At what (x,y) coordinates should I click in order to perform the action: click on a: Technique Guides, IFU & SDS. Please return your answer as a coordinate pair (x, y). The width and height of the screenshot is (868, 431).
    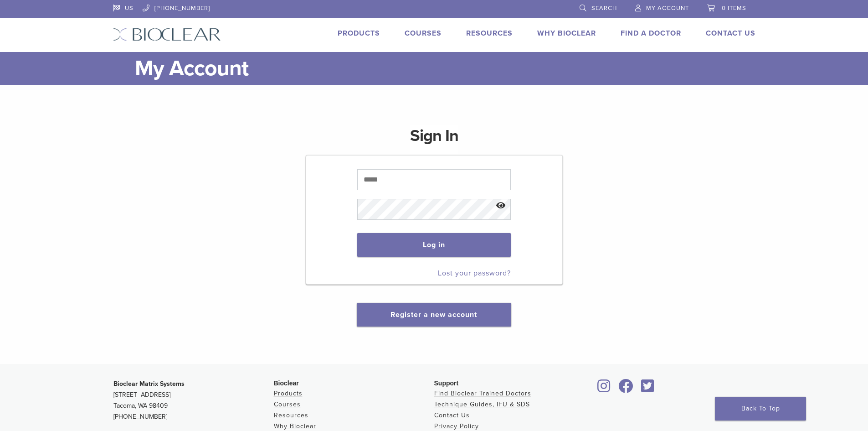
    Looking at the image, I should click on (482, 404).